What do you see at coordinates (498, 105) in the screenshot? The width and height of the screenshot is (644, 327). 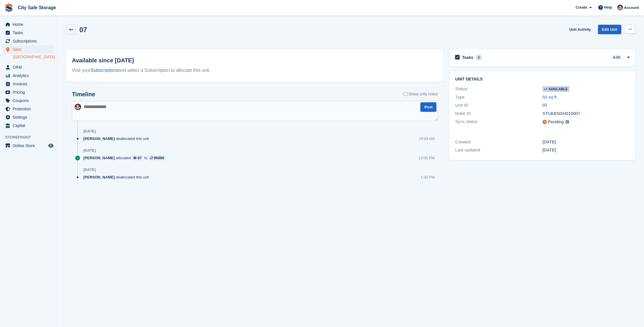 I see `div: Unit ID` at bounding box center [498, 105].